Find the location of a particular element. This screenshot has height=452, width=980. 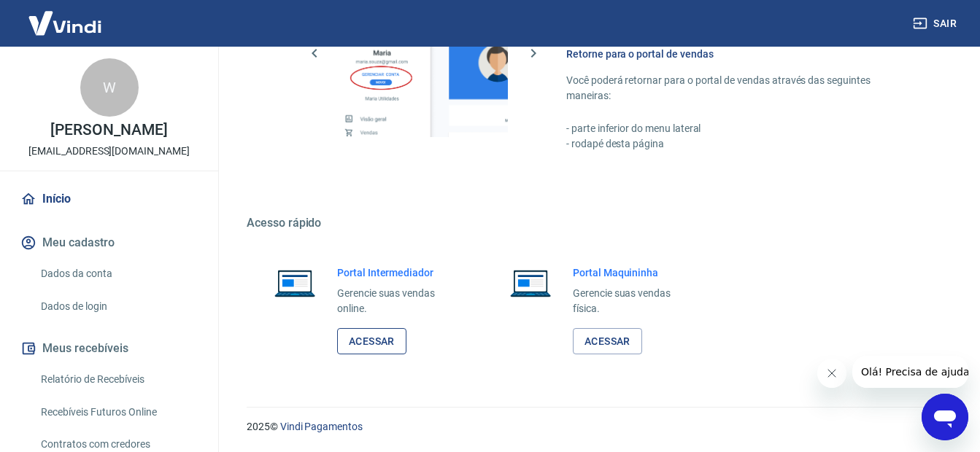

h6: Portal Maquininha is located at coordinates (632, 273).